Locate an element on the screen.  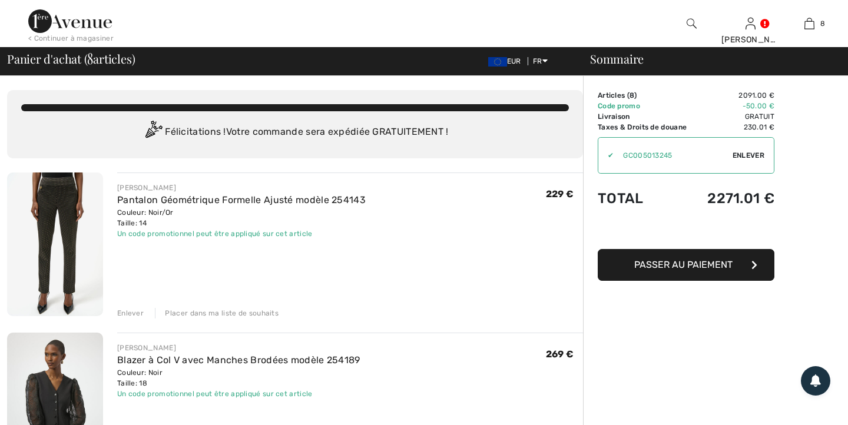
td: Gratuit is located at coordinates (736, 117).